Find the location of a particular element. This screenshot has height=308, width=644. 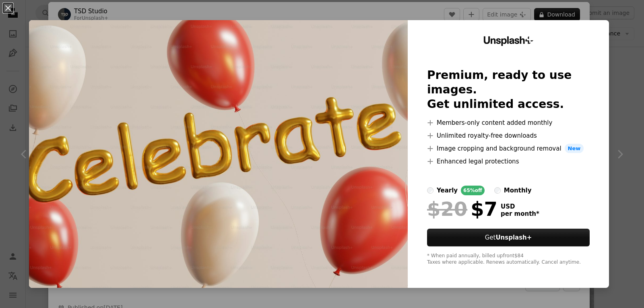

input: monthly is located at coordinates (497, 190).